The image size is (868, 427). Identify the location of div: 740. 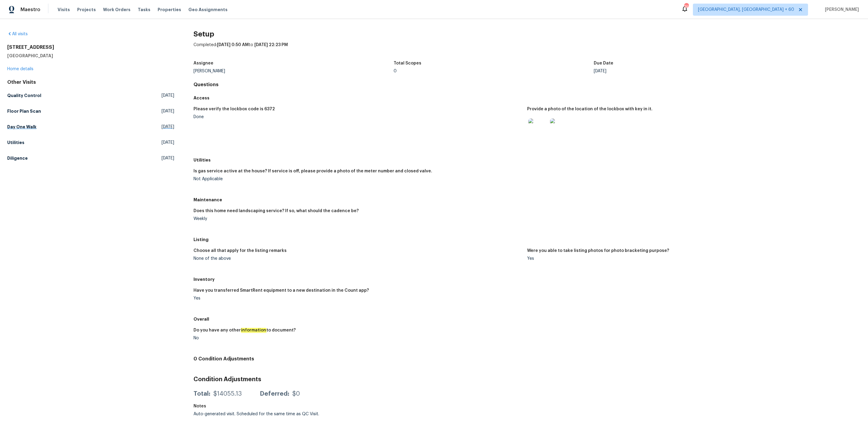
(686, 7).